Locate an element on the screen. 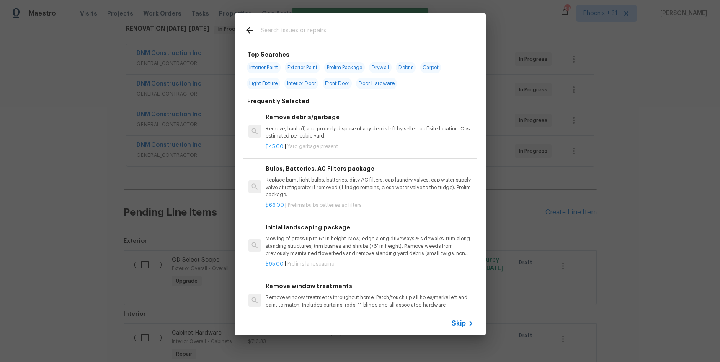  span: Front Door is located at coordinates (337, 83).